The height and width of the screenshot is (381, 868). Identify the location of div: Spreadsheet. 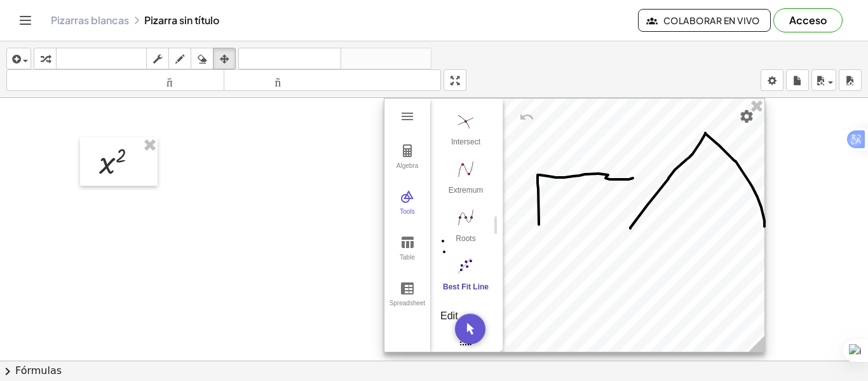
(407, 309).